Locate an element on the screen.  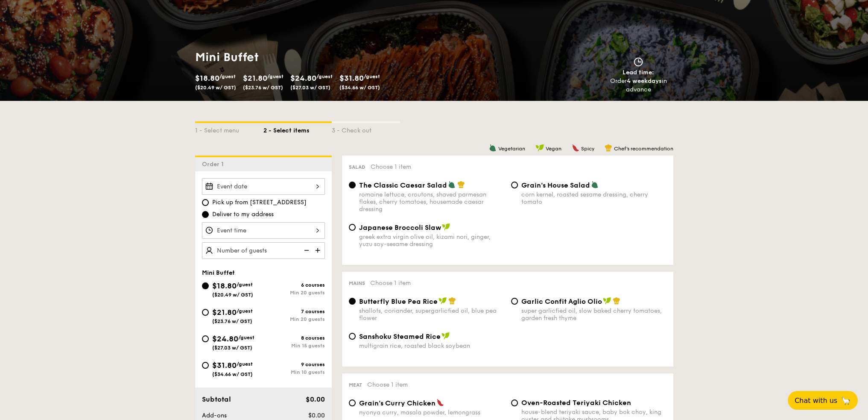
span: Meat is located at coordinates (355, 385).